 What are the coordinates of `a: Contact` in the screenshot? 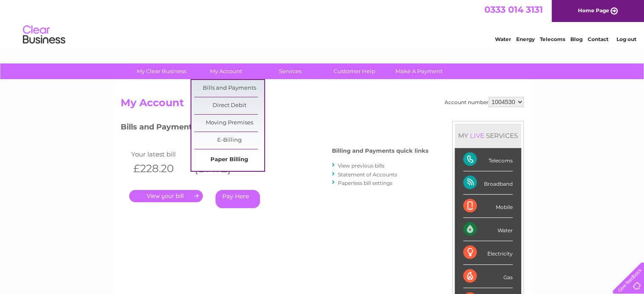 It's located at (598, 39).